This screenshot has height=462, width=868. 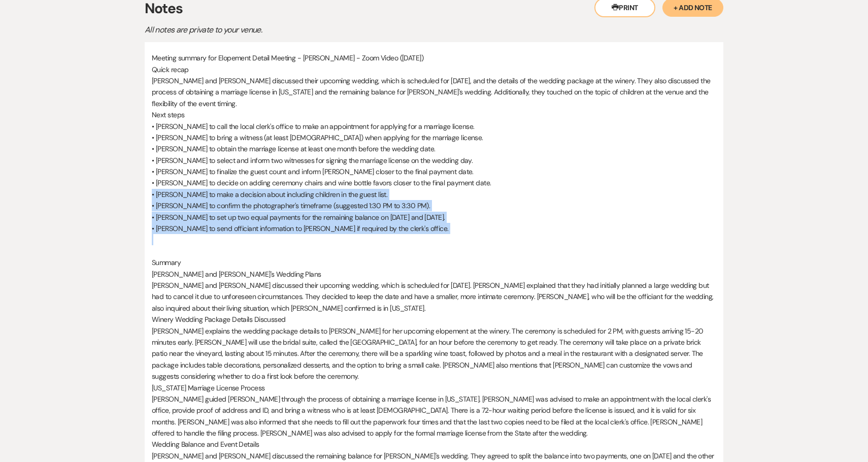 What do you see at coordinates (168, 114) in the screenshot?
I see `span: Next steps` at bounding box center [168, 114].